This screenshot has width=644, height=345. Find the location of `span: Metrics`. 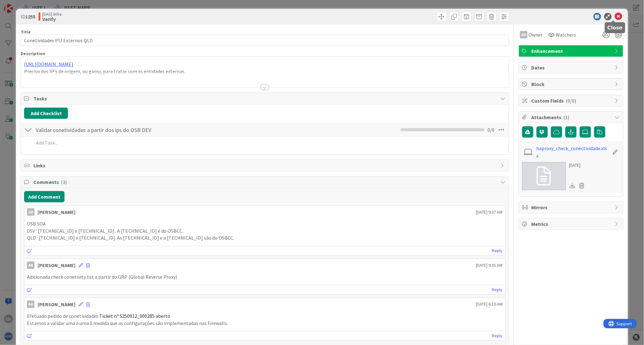

span: Metrics is located at coordinates (572, 224).